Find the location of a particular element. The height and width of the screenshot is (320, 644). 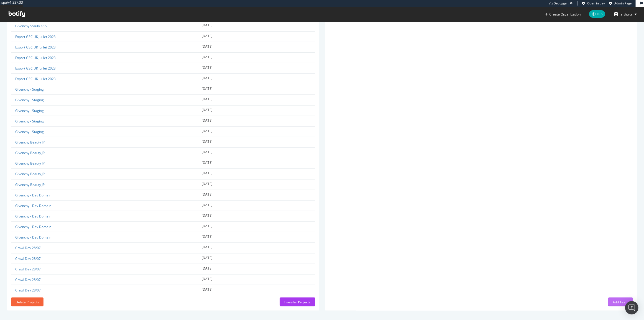

button: Delete Projects is located at coordinates (27, 302).